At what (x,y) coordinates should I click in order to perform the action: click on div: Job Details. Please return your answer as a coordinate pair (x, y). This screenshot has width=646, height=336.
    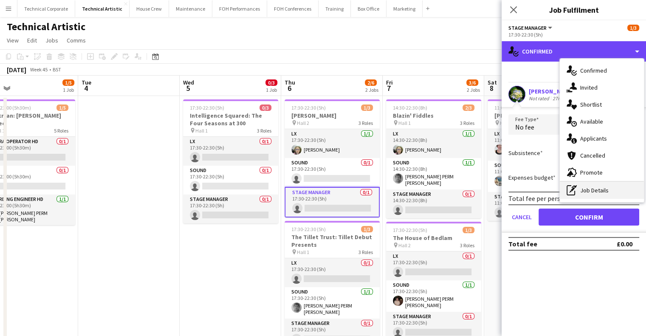
    Looking at the image, I should click on (602, 190).